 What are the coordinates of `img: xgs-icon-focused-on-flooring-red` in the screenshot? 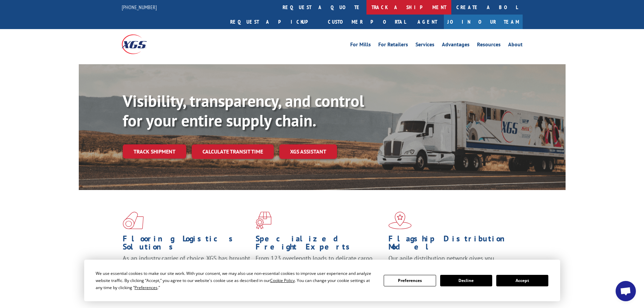 It's located at (263, 220).